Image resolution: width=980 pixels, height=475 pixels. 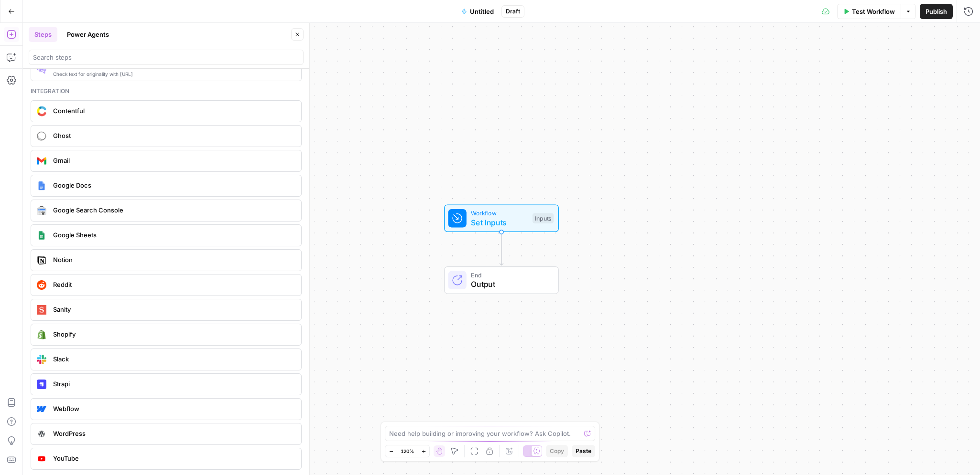 What do you see at coordinates (173, 434) in the screenshot?
I see `span: WordPress` at bounding box center [173, 434].